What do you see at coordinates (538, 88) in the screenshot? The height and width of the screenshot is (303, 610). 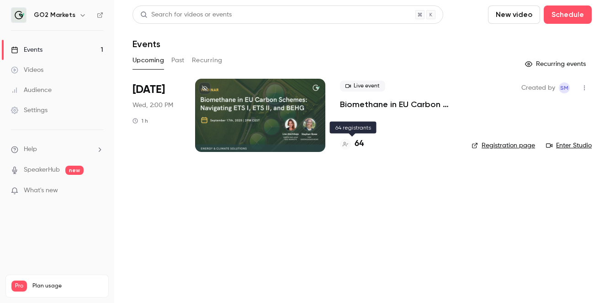 I see `span: Created by` at bounding box center [538, 88].